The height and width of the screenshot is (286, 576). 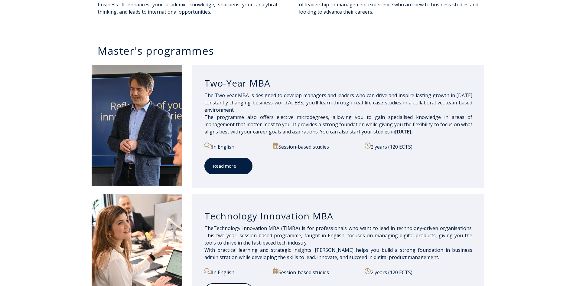 What do you see at coordinates (291, 50) in the screenshot?
I see `h3: Master's programmes` at bounding box center [291, 50].